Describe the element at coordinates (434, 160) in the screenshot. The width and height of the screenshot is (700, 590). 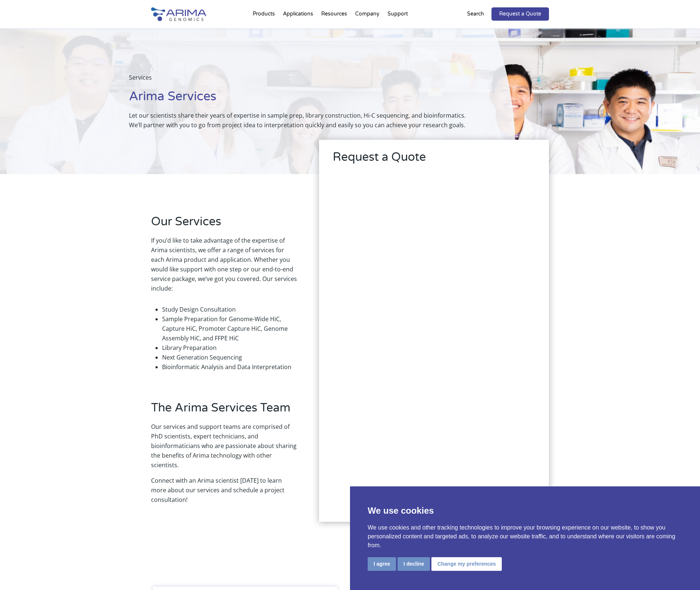
I see `h2: Request a Quote` at that location.